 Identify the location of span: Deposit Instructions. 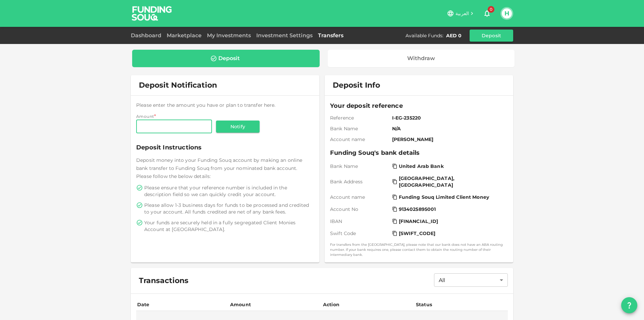
(225, 147).